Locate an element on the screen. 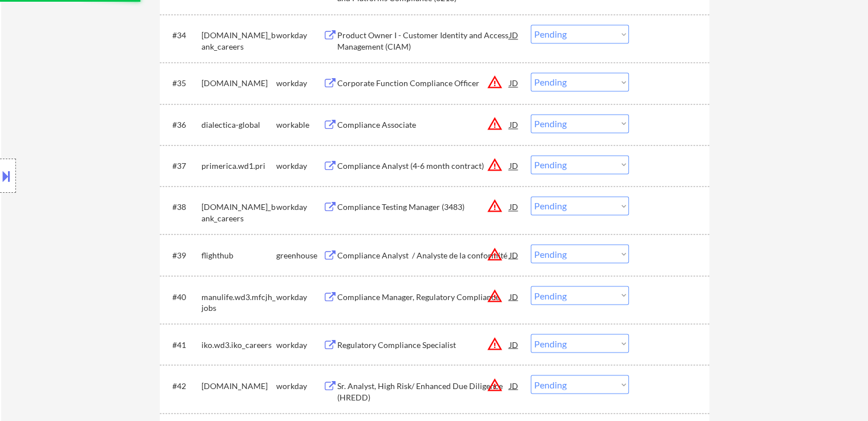 This screenshot has height=421, width=868. div: #42 is located at coordinates (182, 386).